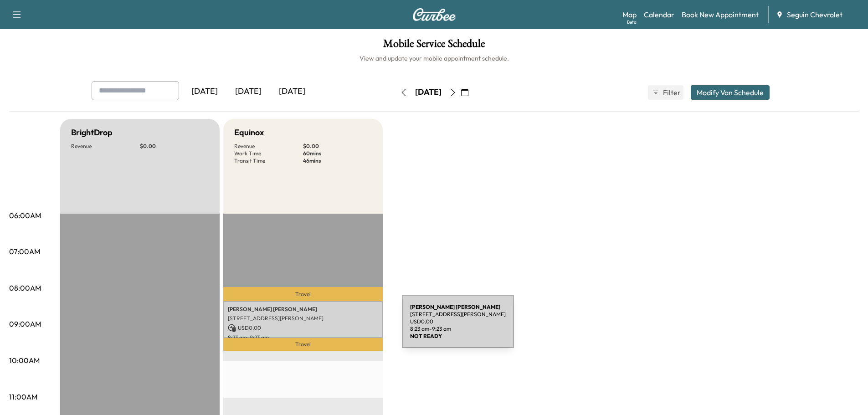 The width and height of the screenshot is (868, 415). What do you see at coordinates (25, 287) in the screenshot?
I see `p: 08:00AM` at bounding box center [25, 287].